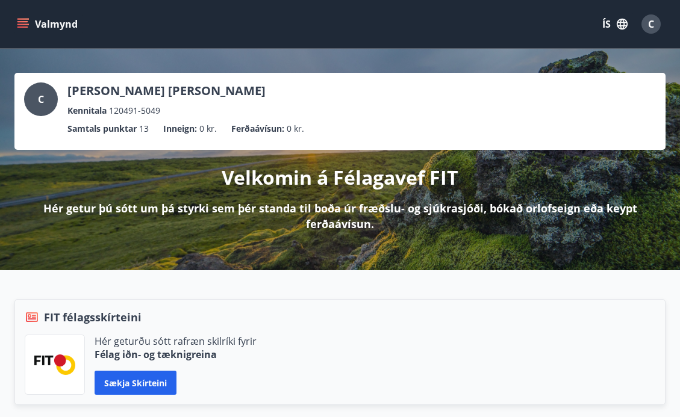 Image resolution: width=680 pixels, height=417 pixels. What do you see at coordinates (144, 129) in the screenshot?
I see `span: 13` at bounding box center [144, 129].